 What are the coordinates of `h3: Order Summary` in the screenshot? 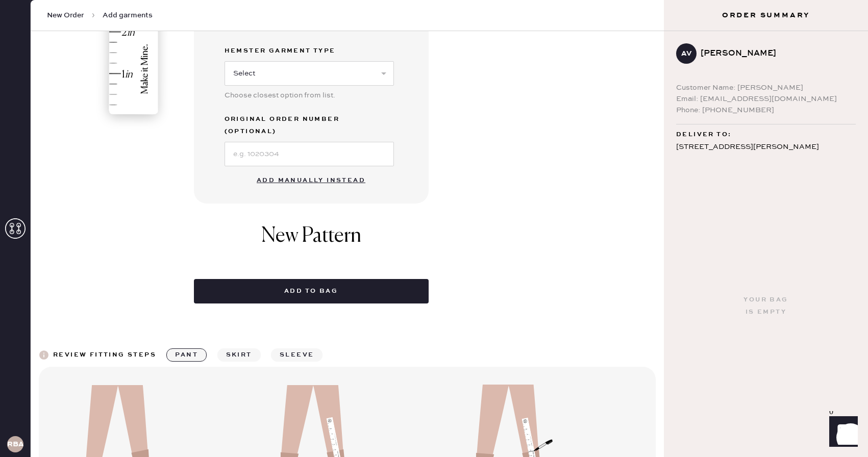 It's located at (766, 15).